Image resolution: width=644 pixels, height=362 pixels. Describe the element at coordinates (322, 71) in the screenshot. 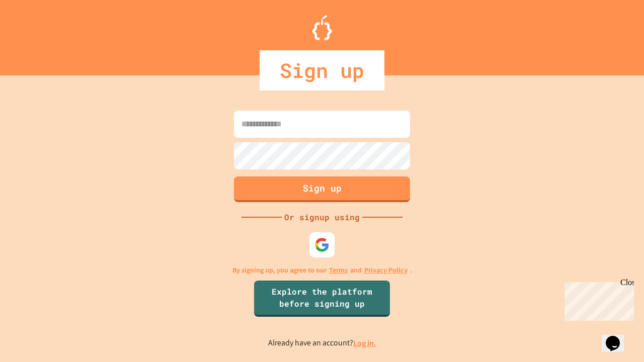

I see `div: Sign up` at that location.